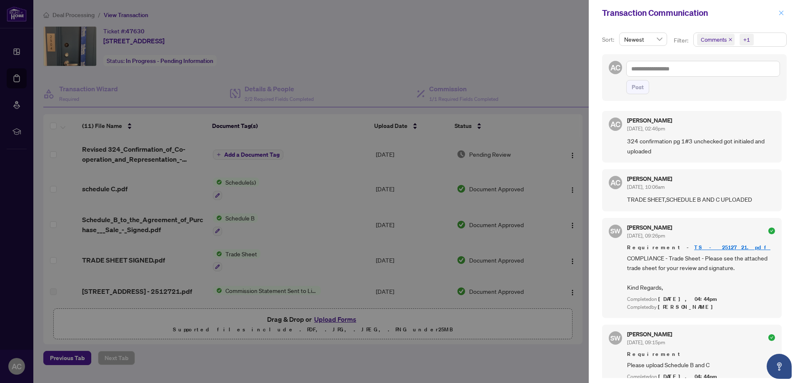 The image size is (800, 383). I want to click on span: Requirement -, so click(701, 247).